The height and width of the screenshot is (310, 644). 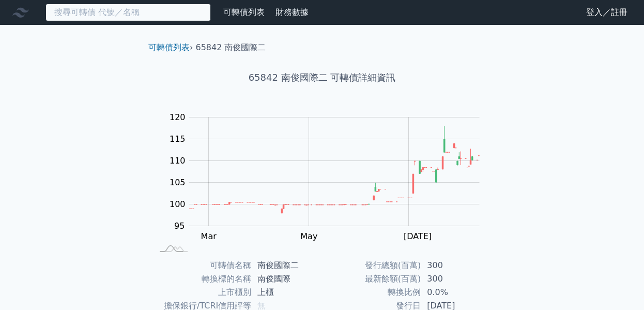 What do you see at coordinates (286, 279) in the screenshot?
I see `td: 南俊國際` at bounding box center [286, 279].